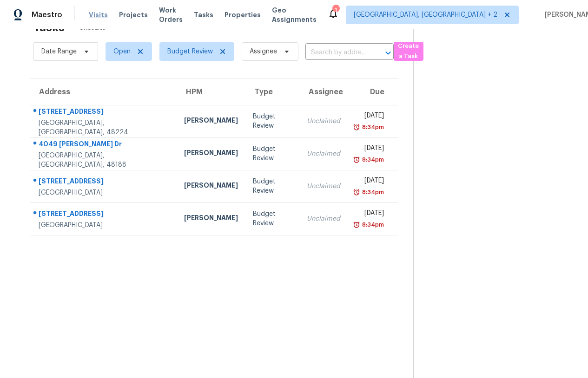 This screenshot has width=588, height=378. I want to click on span: Budget Review, so click(190, 51).